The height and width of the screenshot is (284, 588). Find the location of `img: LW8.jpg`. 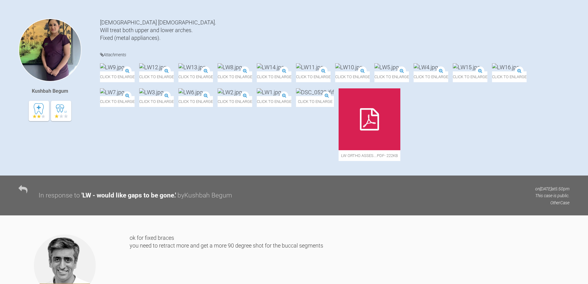

img: LW8.jpg is located at coordinates (230, 67).